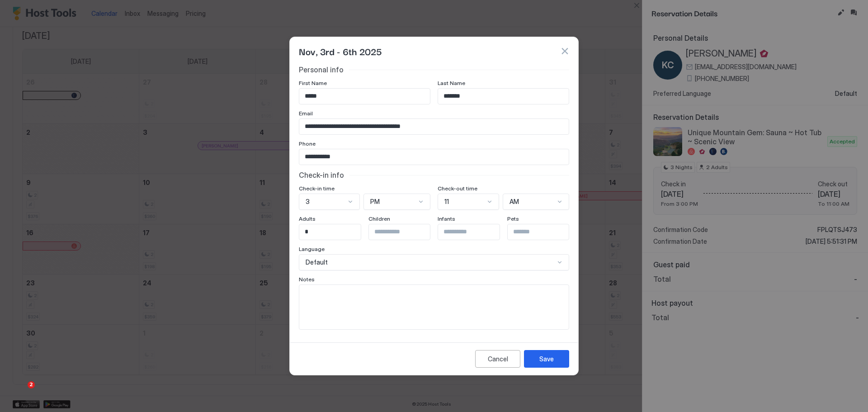  I want to click on span: Language, so click(311, 248).